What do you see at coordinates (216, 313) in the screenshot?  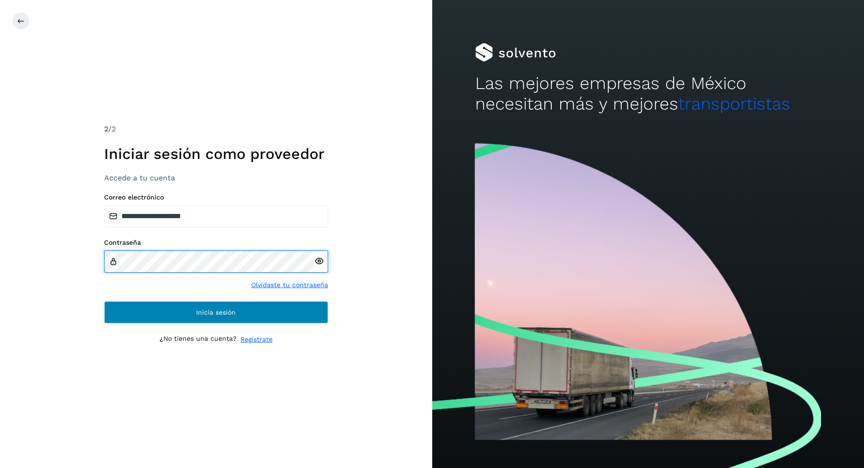 I see `span: Inicia sesión` at bounding box center [216, 313].